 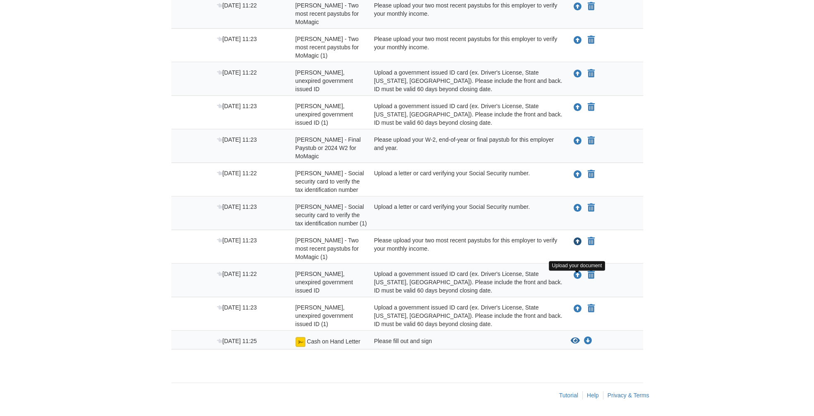 I want to click on button: Declare Angel Justiniaro Castillo - Valid, unexpired government issued ID (1) not applicable, so click(x=591, y=308).